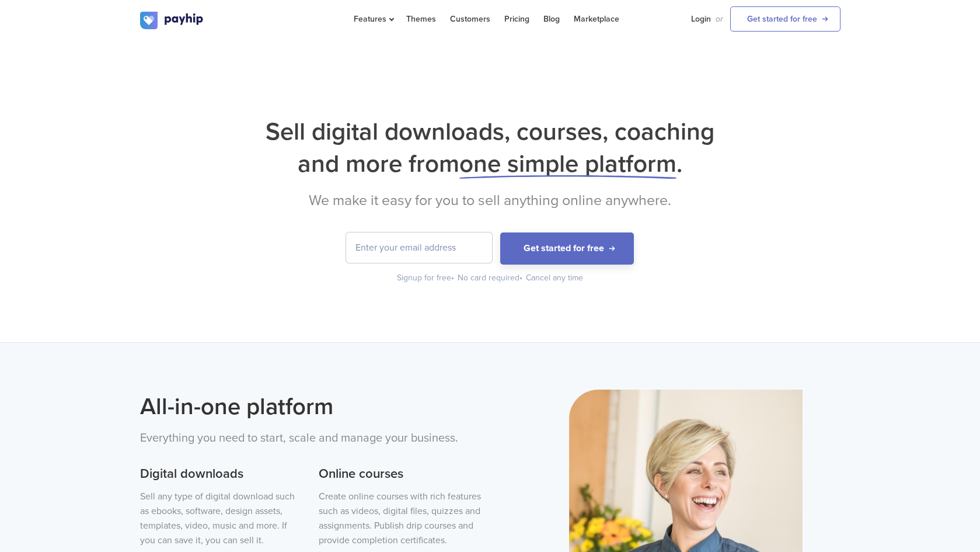 Image resolution: width=980 pixels, height=552 pixels. I want to click on div: Signup for free, so click(426, 278).